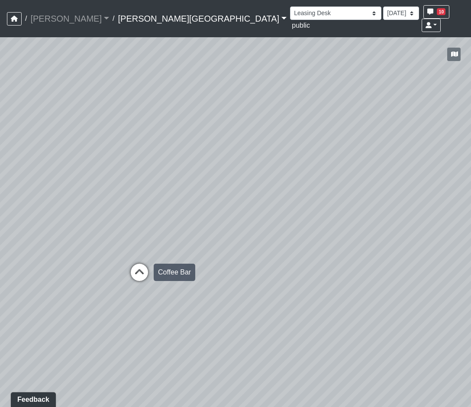  What do you see at coordinates (436, 12) in the screenshot?
I see `button: 10` at bounding box center [436, 12].